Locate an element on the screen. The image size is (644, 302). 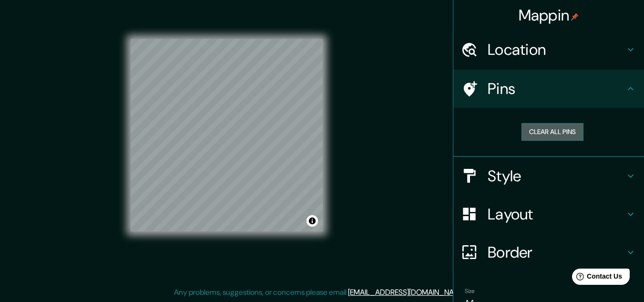
button: Toggle attribution is located at coordinates (312, 221).